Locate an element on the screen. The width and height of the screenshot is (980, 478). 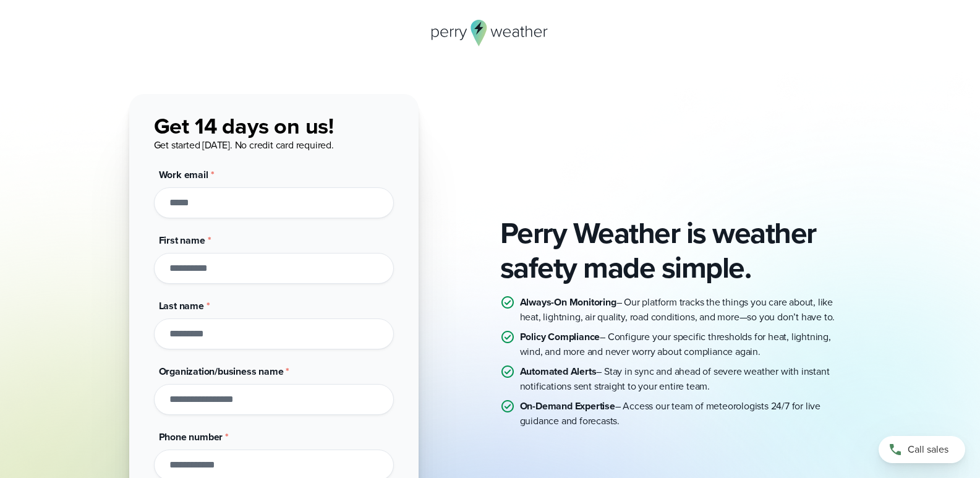
p: – Stay in sync and ahead of severe weather with instant notifications sent straight to your entir... is located at coordinates (685, 379).